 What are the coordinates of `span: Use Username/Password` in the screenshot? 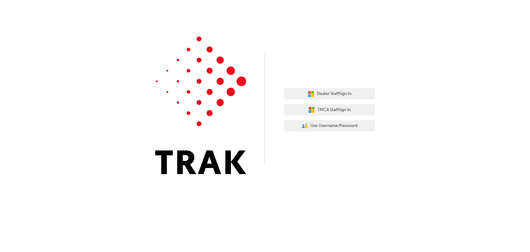 It's located at (334, 126).